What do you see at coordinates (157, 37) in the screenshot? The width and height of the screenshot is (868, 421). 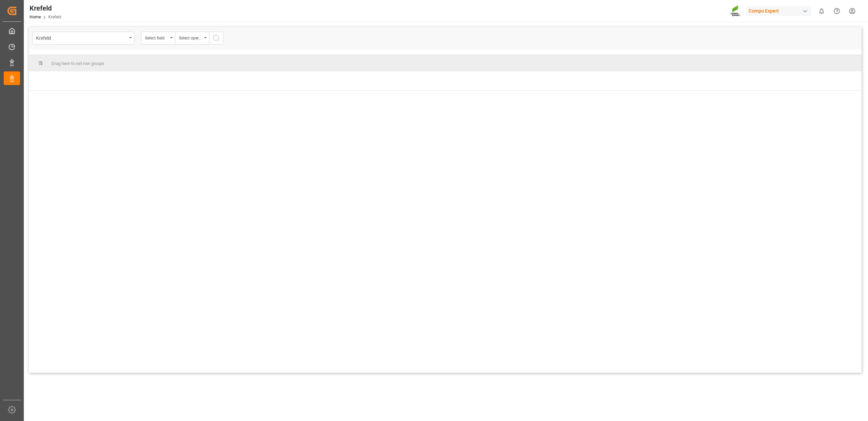 I see `div: Select field` at bounding box center [157, 37].